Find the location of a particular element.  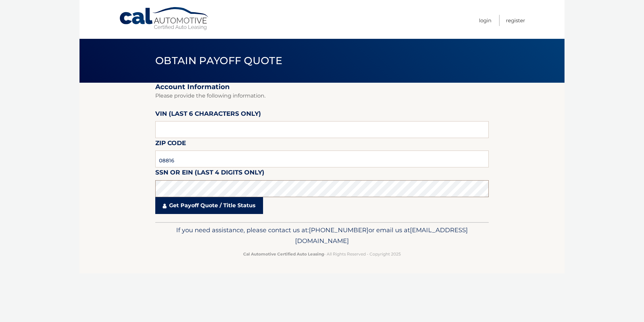

p: - All Rights Reserved - Copyright 2025 is located at coordinates (322, 254).